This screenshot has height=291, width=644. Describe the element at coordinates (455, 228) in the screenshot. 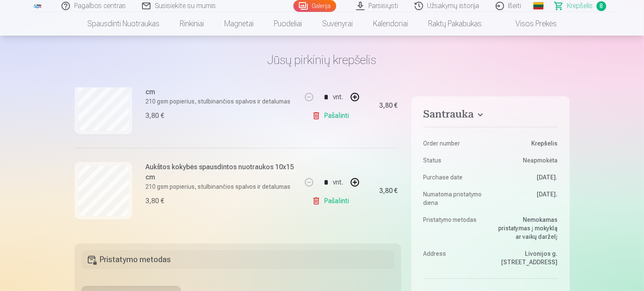

I see `dt: Pristatymo metodas` at that location.